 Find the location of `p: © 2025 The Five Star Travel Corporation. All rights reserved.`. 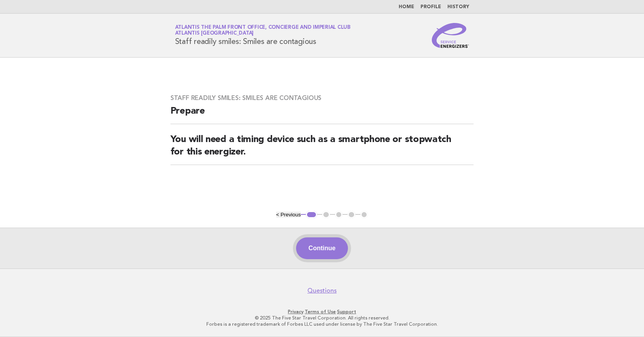

p: © 2025 The Five Star Travel Corporation. All rights reserved. is located at coordinates (322, 318).